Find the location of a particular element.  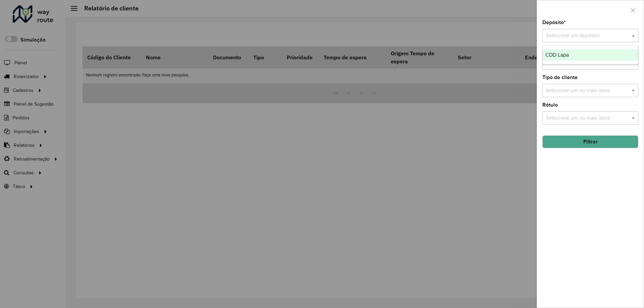

label: Rótulo is located at coordinates (550, 105).